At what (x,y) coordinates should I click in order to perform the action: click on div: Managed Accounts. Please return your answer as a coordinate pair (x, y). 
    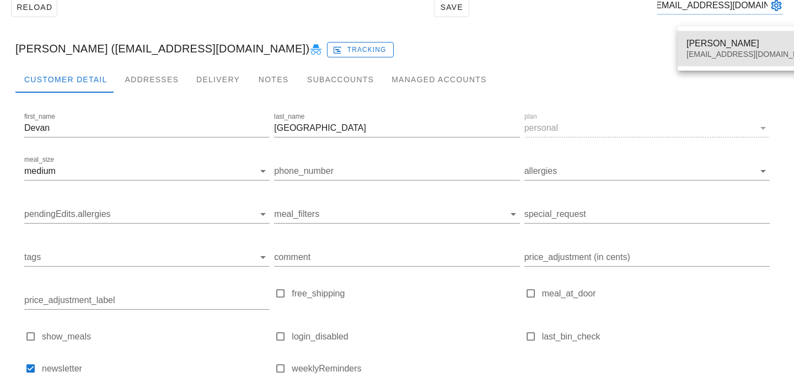
    Looking at the image, I should click on (439, 79).